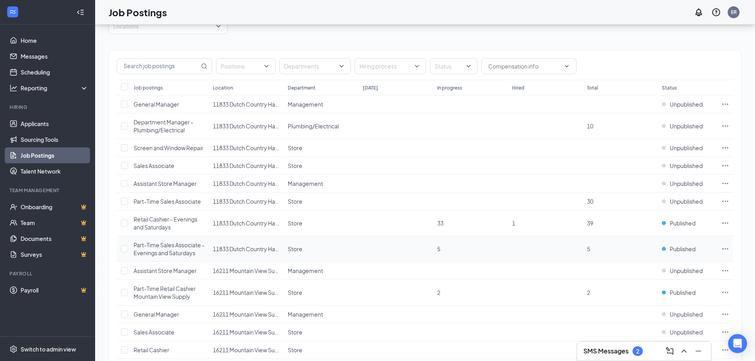  Describe the element at coordinates (54, 239) in the screenshot. I see `a: DocumentsCrown` at that location.